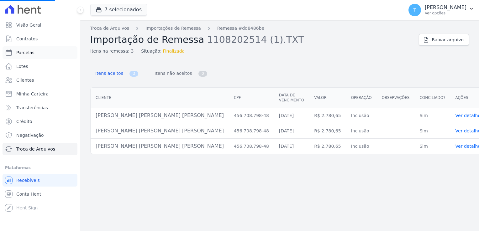 The height and width of the screenshot is (231, 479). What do you see at coordinates (32, 94) in the screenshot?
I see `span: Minha Carteira` at bounding box center [32, 94].